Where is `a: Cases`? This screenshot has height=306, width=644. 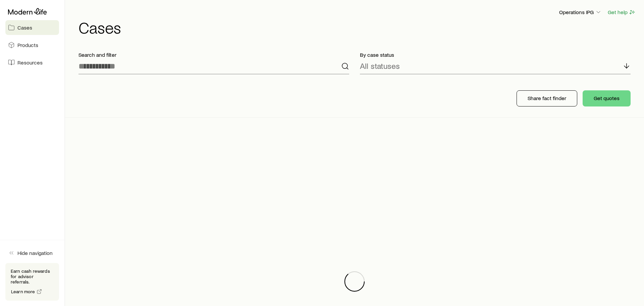
a: Cases is located at coordinates (32, 28).